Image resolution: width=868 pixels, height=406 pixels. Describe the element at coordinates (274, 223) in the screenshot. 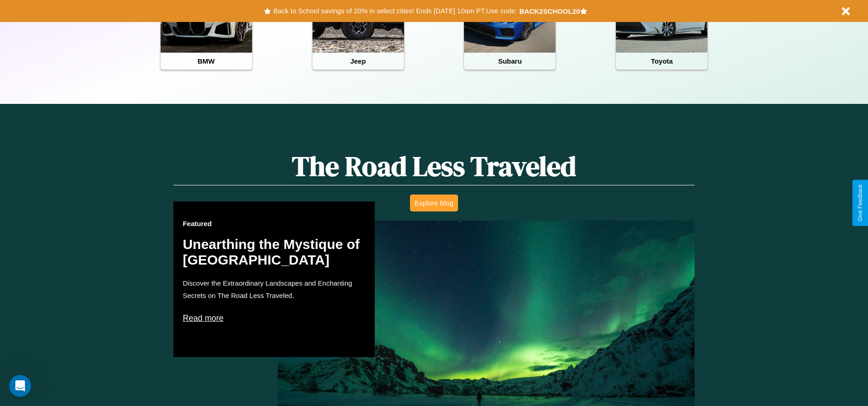

I see `h3: Featured` at that location.